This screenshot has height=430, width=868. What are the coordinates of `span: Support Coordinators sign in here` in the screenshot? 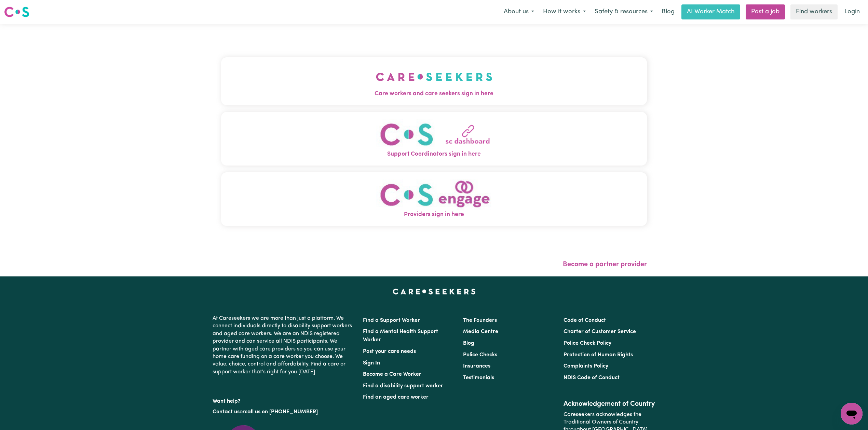 It's located at (434, 154).